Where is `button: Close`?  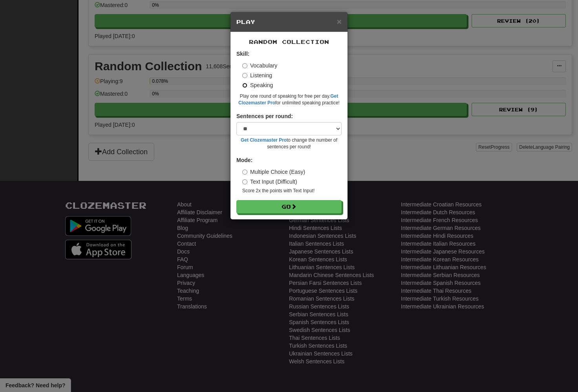
button: Close is located at coordinates (339, 21).